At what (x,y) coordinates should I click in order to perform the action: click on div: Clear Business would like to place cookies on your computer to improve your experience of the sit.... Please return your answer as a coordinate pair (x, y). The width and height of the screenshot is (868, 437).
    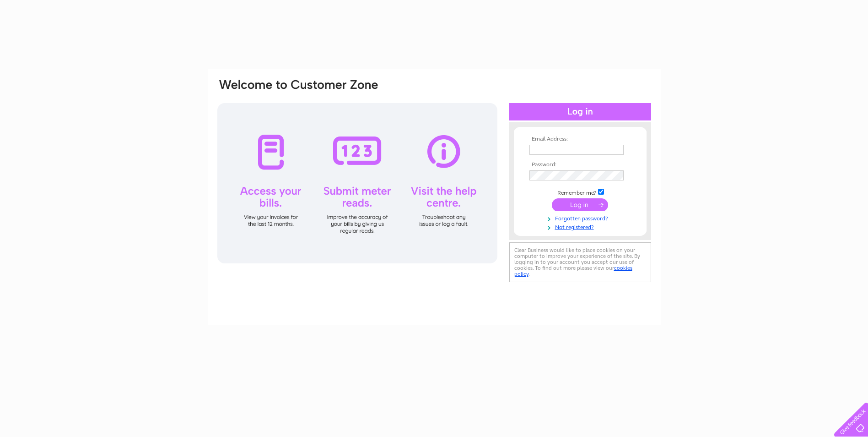
    Looking at the image, I should click on (580, 262).